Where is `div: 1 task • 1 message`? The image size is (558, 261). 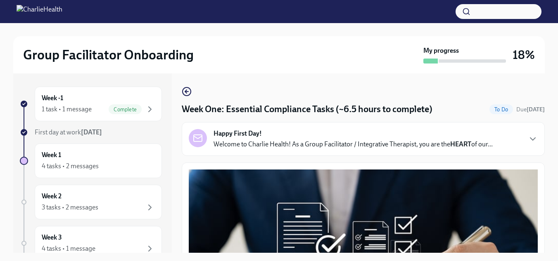 div: 1 task • 1 message is located at coordinates (66, 109).